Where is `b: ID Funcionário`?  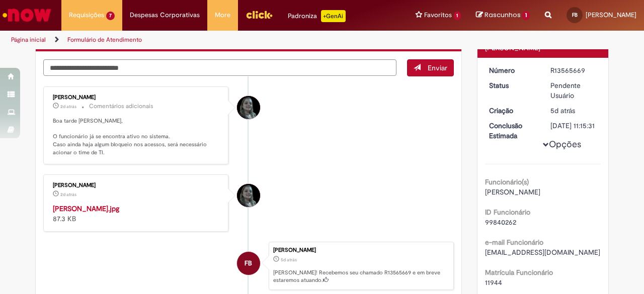 b: ID Funcionário is located at coordinates (508, 212).